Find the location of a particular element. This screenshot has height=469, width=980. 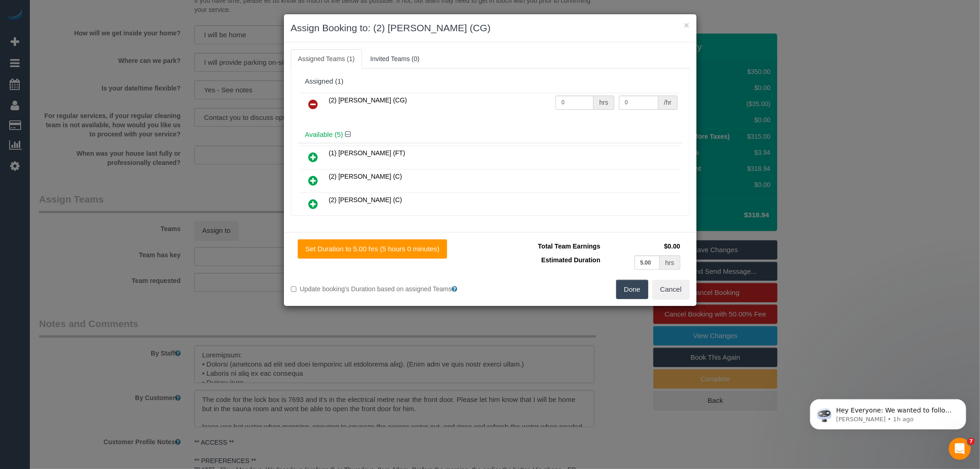

span: Hey Everyone: We wanted to follow up and let you know we have been closely monitoring the account... is located at coordinates (98, 76).